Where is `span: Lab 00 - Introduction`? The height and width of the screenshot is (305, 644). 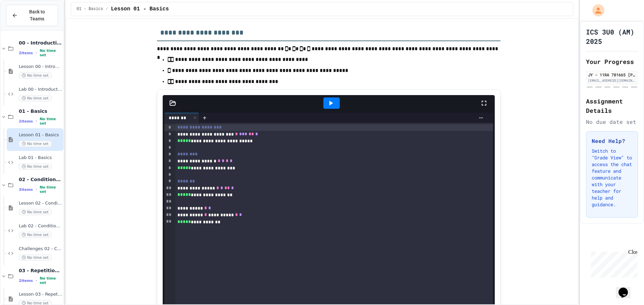
span: Lab 00 - Introduction is located at coordinates (40, 89).